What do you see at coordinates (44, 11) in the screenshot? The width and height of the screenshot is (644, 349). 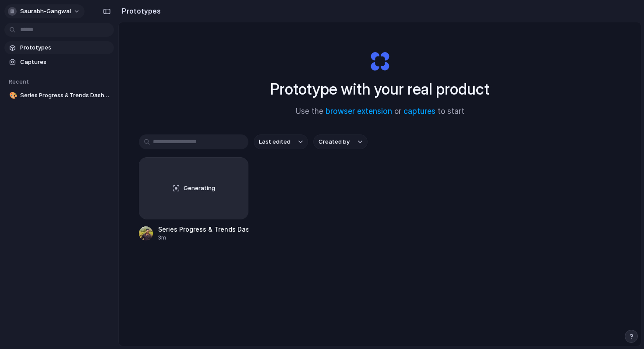 I see `button: saurabh-gangwal` at bounding box center [44, 11].